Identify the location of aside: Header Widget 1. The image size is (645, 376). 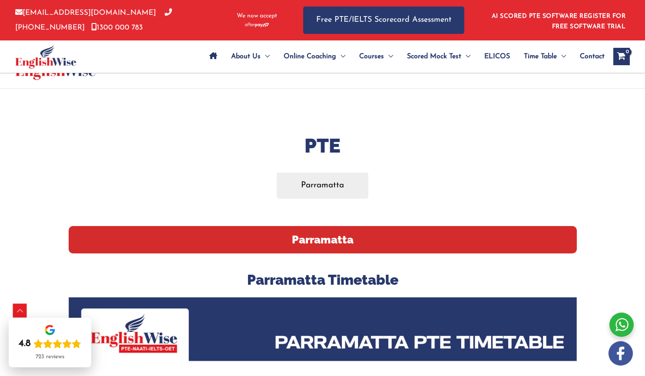
(559, 20).